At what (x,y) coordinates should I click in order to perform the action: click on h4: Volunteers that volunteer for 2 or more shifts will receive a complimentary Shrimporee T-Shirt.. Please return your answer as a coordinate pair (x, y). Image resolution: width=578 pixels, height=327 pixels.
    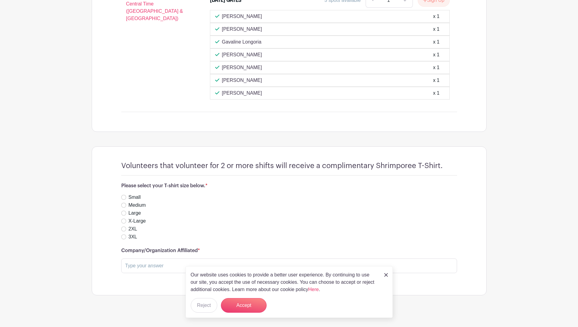
    Looking at the image, I should click on (282, 166).